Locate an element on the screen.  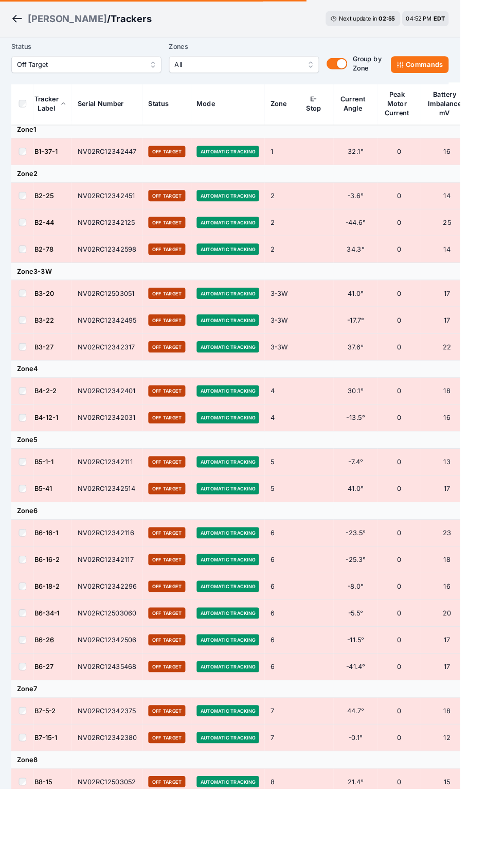
td: NV02RC12435468 is located at coordinates (117, 731).